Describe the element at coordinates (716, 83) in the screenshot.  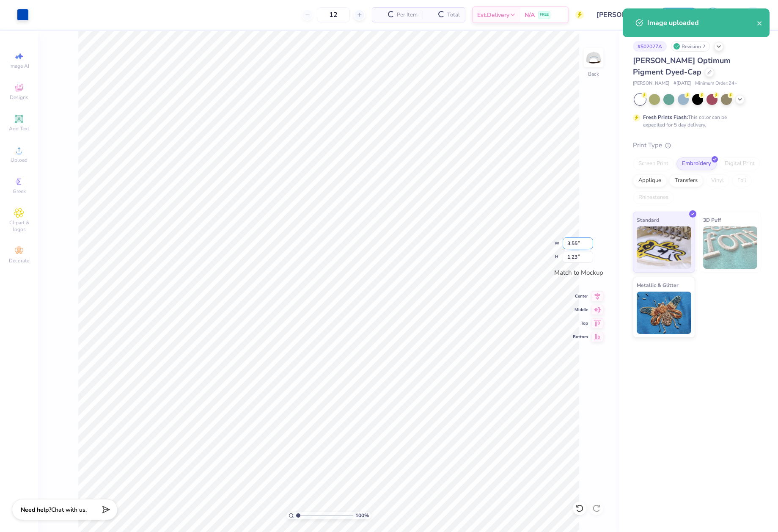
I see `span: Minimum Order: 24 +` at that location.